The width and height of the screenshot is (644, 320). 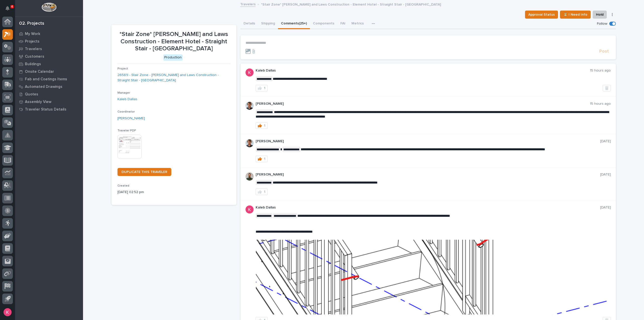 What do you see at coordinates (40, 72) in the screenshot?
I see `p: Onsite Calendar` at bounding box center [40, 72].